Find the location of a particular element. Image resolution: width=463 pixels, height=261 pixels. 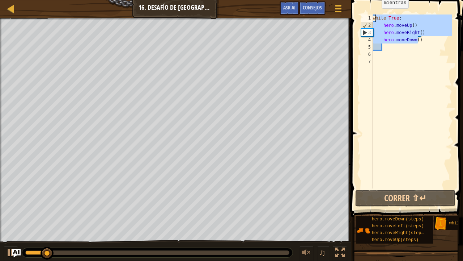

button: Mostrar menú del juego is located at coordinates (338, 10).